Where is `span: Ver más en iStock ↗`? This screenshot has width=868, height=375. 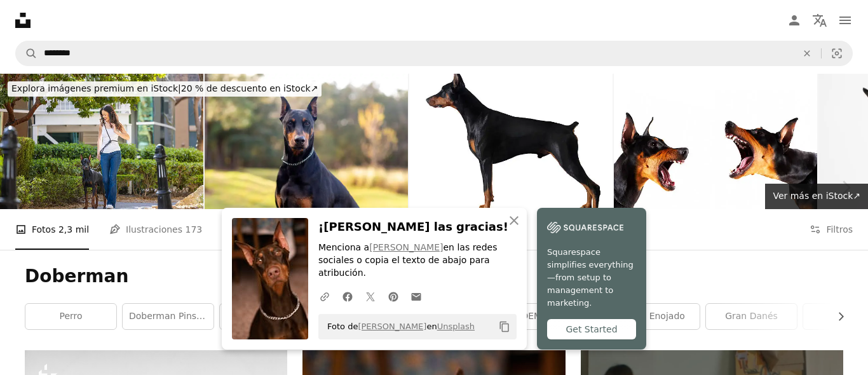
span: Ver más en iStock ↗ is located at coordinates (816, 196).